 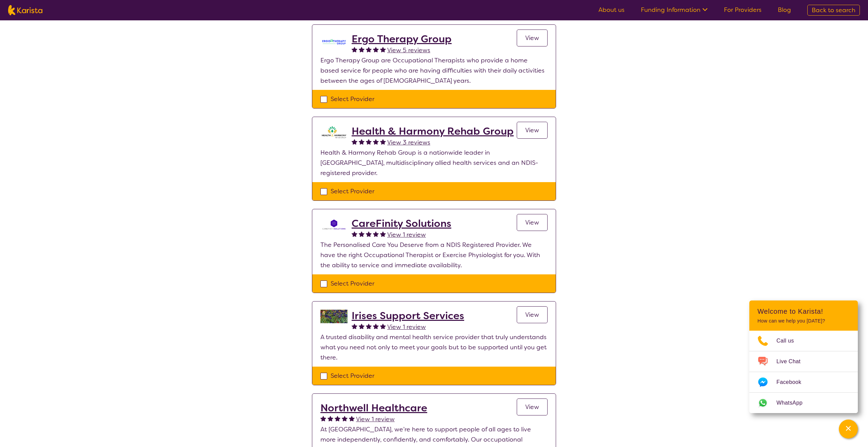 What do you see at coordinates (408, 316) in the screenshot?
I see `a: Irises Support Services` at bounding box center [408, 316].